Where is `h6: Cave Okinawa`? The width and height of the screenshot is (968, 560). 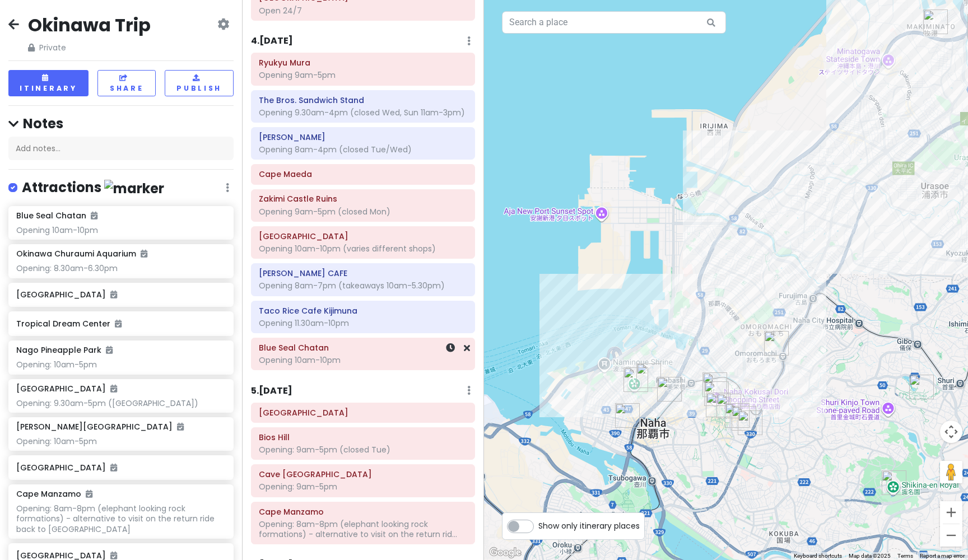 h6: Cave Okinawa is located at coordinates (363, 475).